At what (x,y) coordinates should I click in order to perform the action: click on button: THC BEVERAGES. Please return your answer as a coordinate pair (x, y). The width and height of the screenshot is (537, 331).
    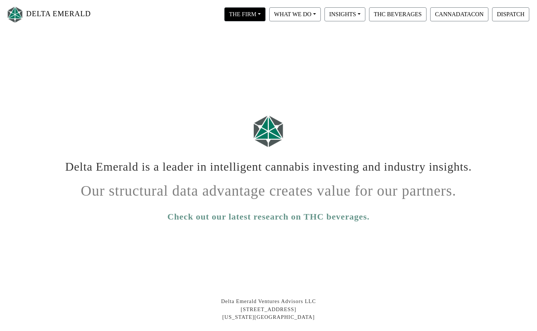
    Looking at the image, I should click on (398, 14).